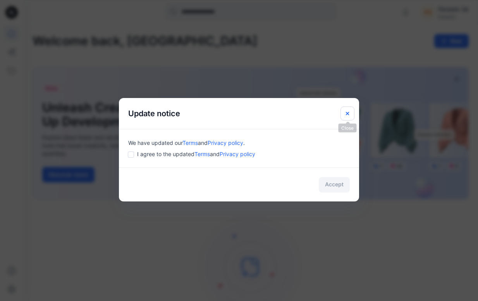  What do you see at coordinates (154, 113) in the screenshot?
I see `h5: Update notice` at bounding box center [154, 113].